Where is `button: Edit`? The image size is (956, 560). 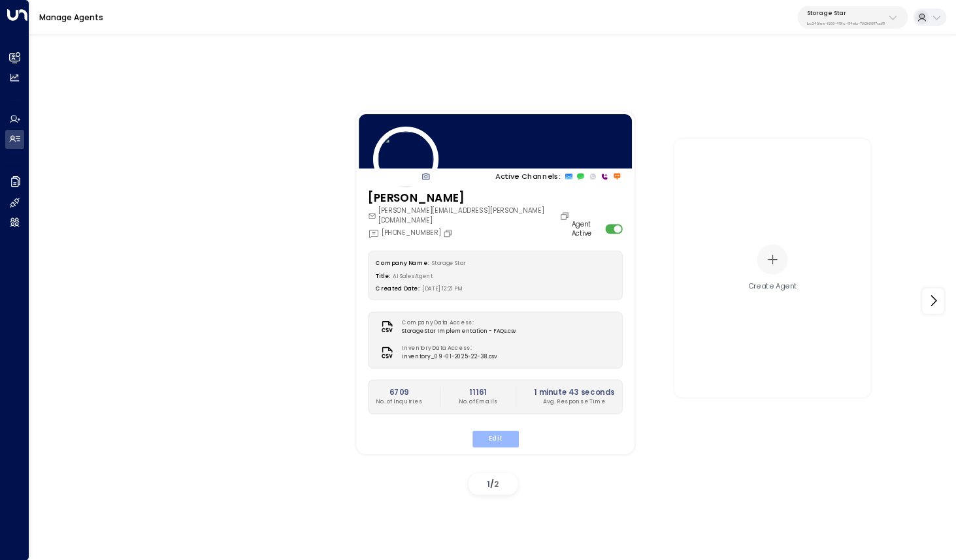
button: Edit is located at coordinates (494, 439).